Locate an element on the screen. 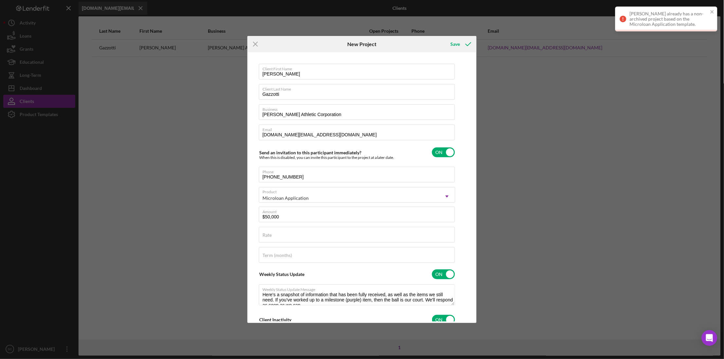 Image resolution: width=724 pixels, height=359 pixels. h6: New Project is located at coordinates (362, 44).